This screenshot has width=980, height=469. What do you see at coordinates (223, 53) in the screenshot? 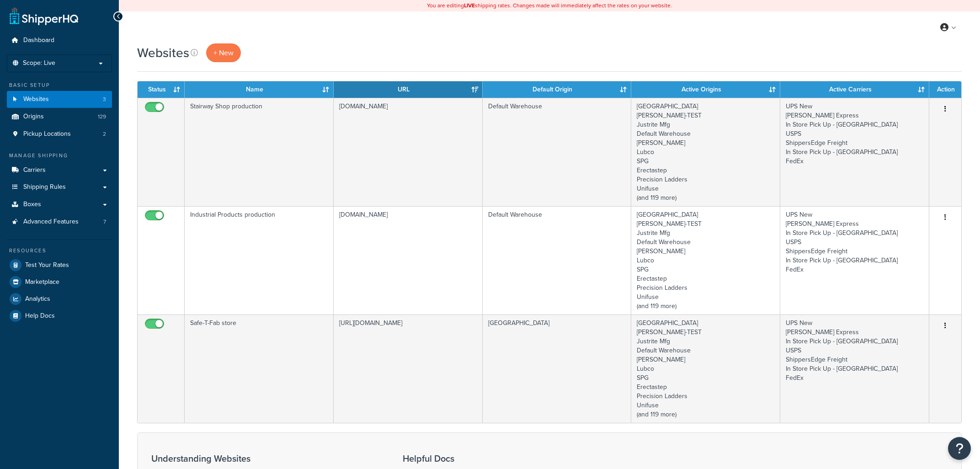
I see `span: + New` at bounding box center [223, 53].